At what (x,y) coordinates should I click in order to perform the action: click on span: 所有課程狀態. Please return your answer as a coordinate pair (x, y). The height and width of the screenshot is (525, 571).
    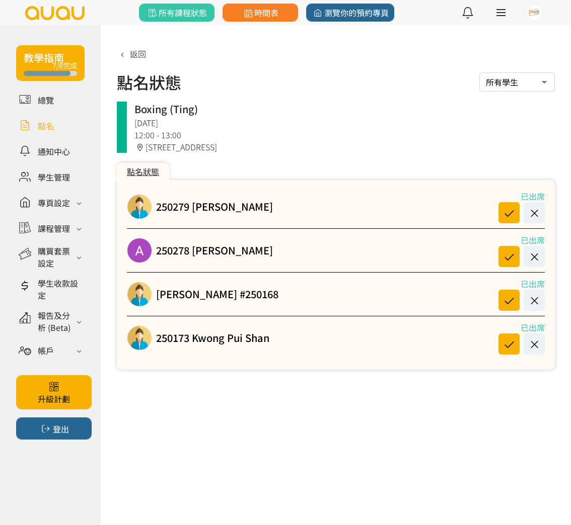
    Looking at the image, I should click on (176, 13).